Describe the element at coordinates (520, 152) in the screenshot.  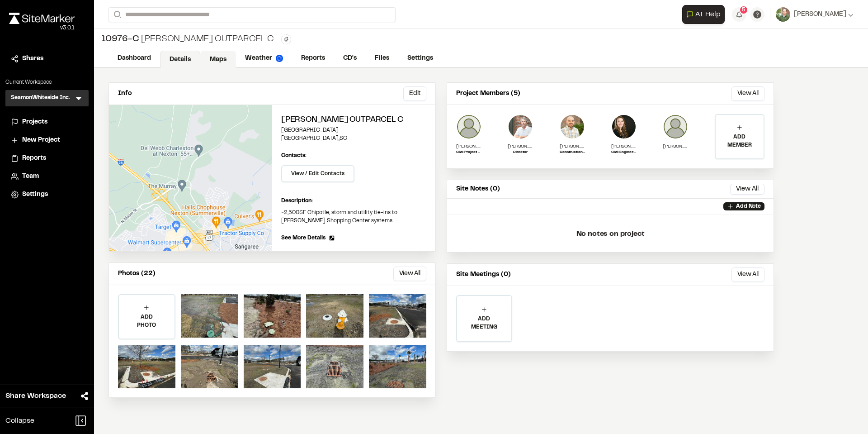
I see `p: Director` at that location.